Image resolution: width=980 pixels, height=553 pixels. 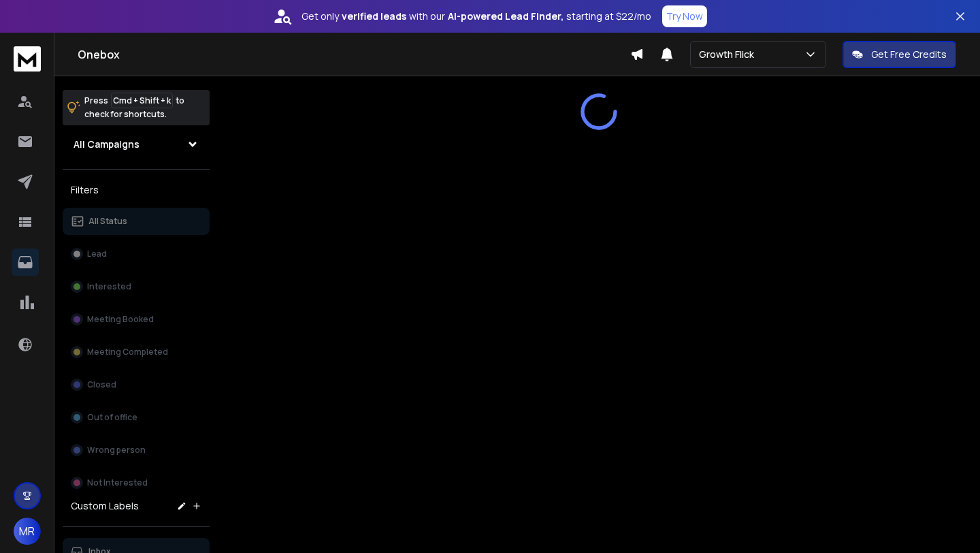 What do you see at coordinates (909, 54) in the screenshot?
I see `p: Get Free Credits` at bounding box center [909, 54].